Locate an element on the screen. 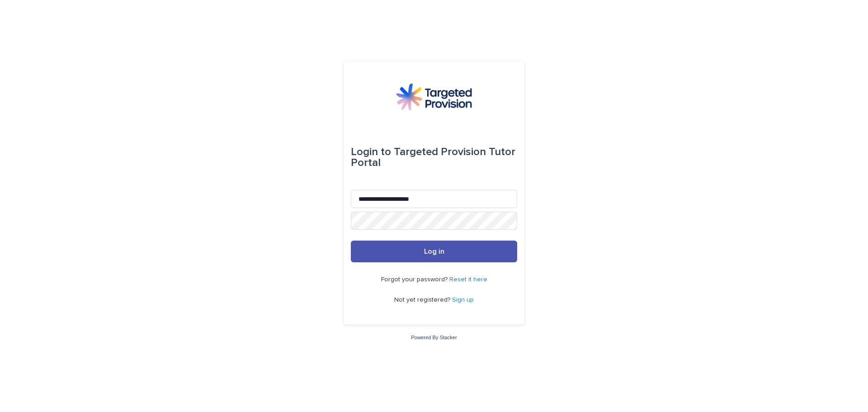 The height and width of the screenshot is (412, 868). a: Reset it here is located at coordinates (468, 280).